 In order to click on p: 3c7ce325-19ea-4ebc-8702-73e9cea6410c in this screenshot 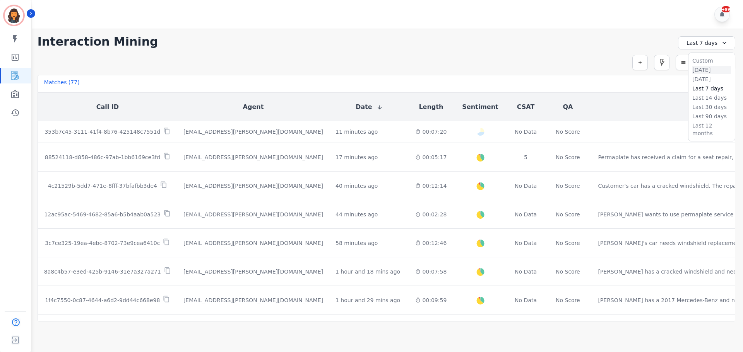, I will do `click(102, 243)`.